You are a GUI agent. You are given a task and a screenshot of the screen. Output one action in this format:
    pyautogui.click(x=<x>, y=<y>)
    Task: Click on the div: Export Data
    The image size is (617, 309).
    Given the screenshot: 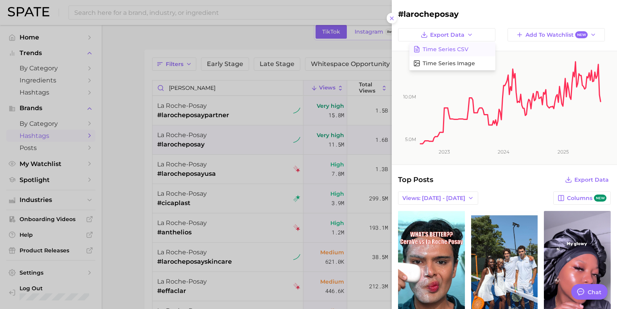 What is the action you would take?
    pyautogui.click(x=452, y=56)
    